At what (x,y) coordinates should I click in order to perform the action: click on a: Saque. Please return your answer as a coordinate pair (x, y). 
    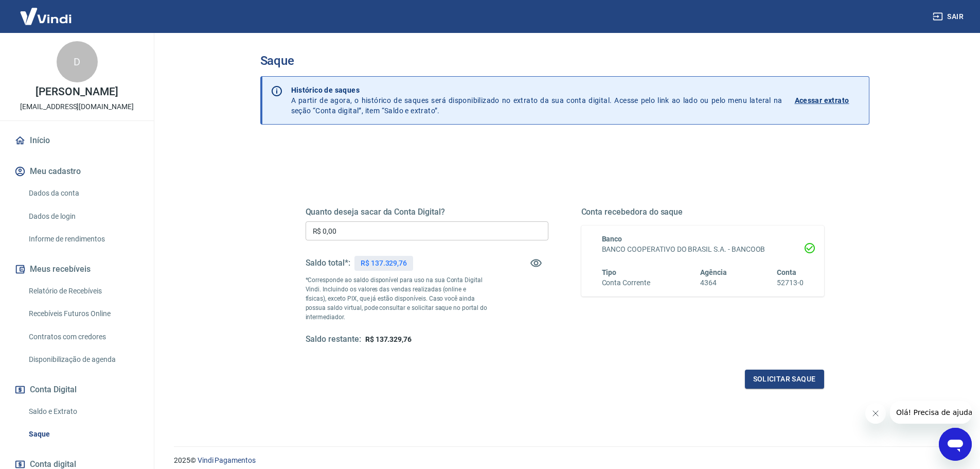
    Looking at the image, I should click on (83, 434).